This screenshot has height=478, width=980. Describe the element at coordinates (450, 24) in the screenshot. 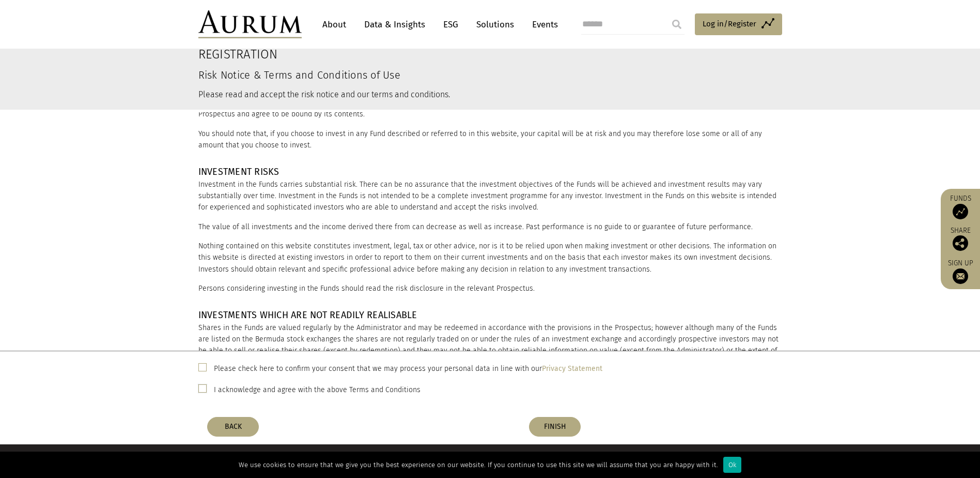

I see `a: ESG` at that location.